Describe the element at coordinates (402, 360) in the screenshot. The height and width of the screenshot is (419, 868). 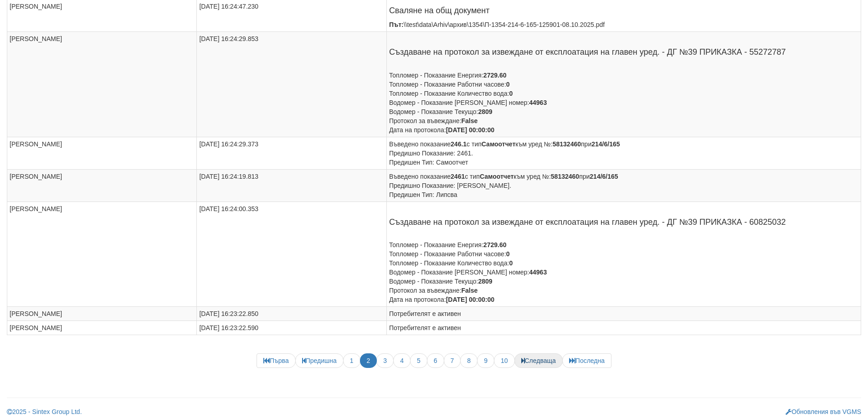
I see `span: 4` at that location.